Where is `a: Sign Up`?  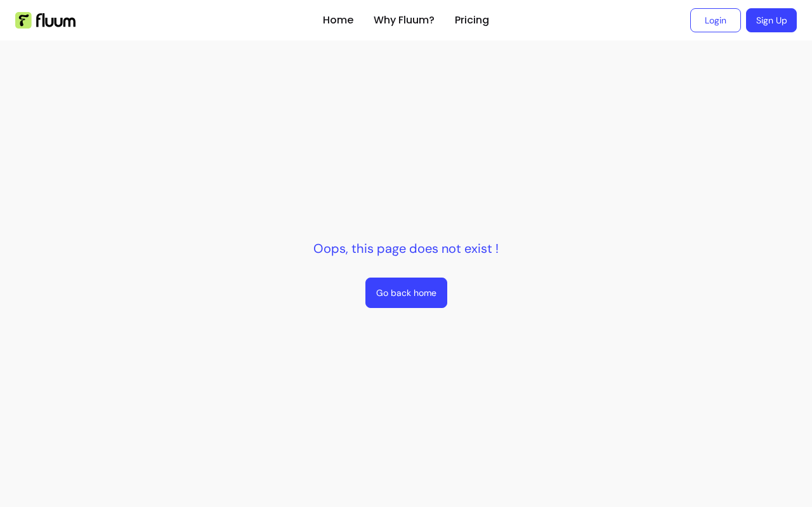
a: Sign Up is located at coordinates (771, 20).